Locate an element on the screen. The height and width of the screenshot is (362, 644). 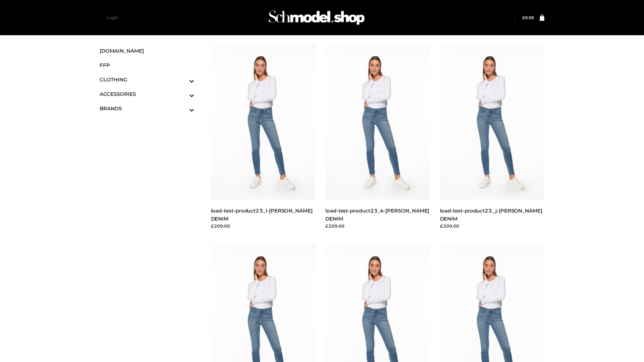
a: ACCESSORIESToggle Submenu is located at coordinates (147, 94).